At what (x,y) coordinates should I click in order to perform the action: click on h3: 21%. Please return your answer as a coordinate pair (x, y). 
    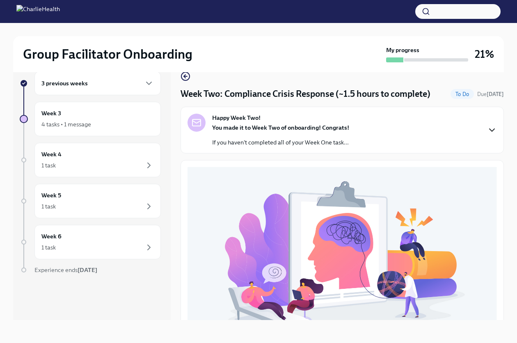
    Looking at the image, I should click on (484, 54).